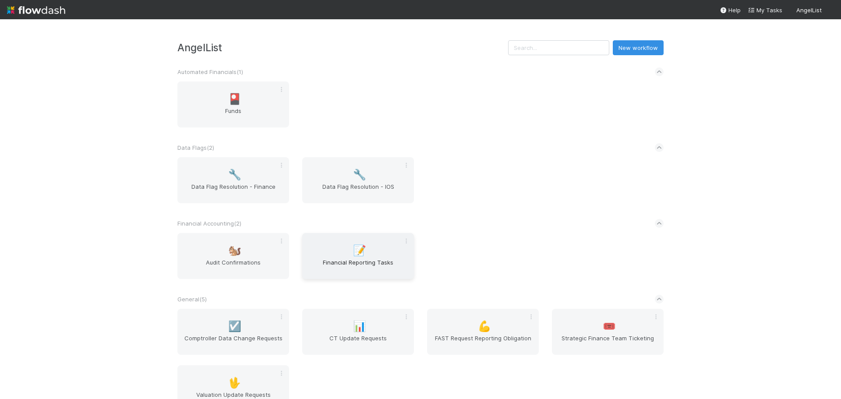 The image size is (841, 399). Describe the element at coordinates (209, 223) in the screenshot. I see `span: Financial Accounting ( 2 )` at that location.